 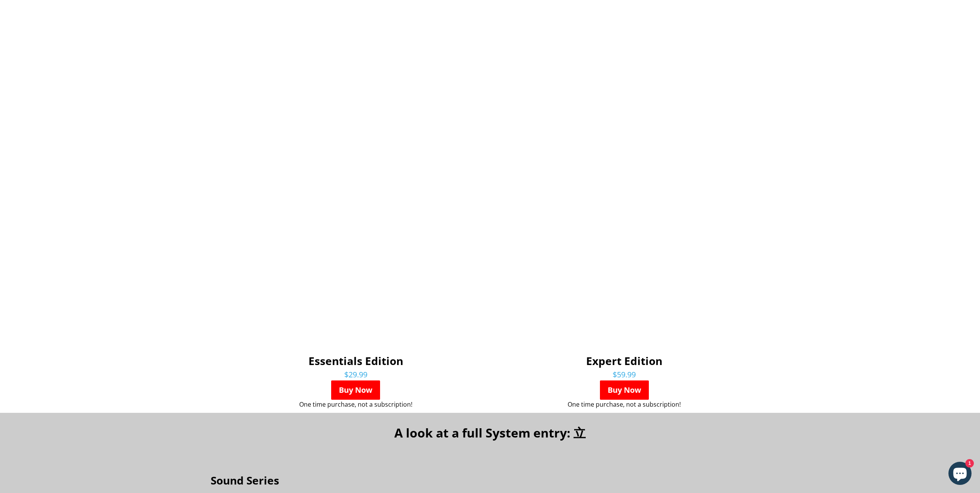 I want to click on span: $59.99, so click(x=624, y=374).